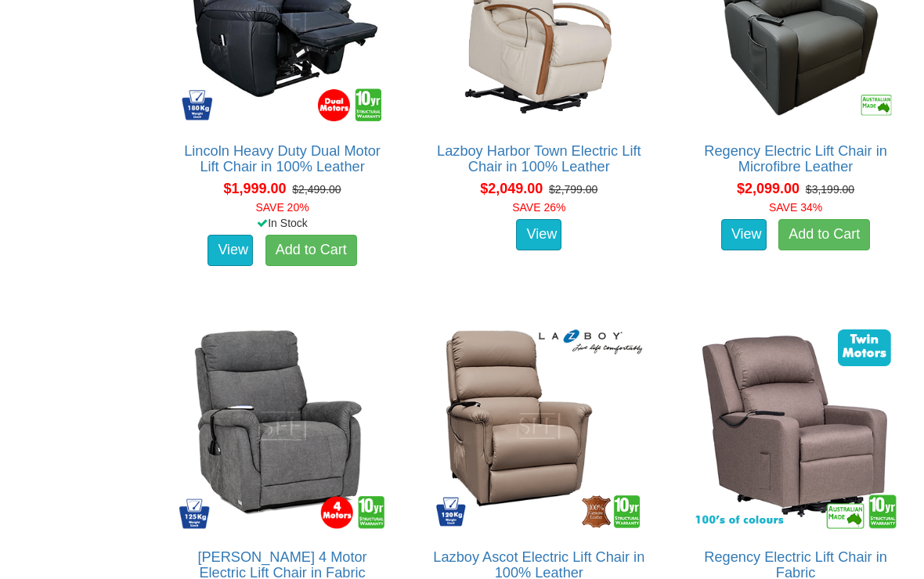  I want to click on div: In Stock, so click(283, 223).